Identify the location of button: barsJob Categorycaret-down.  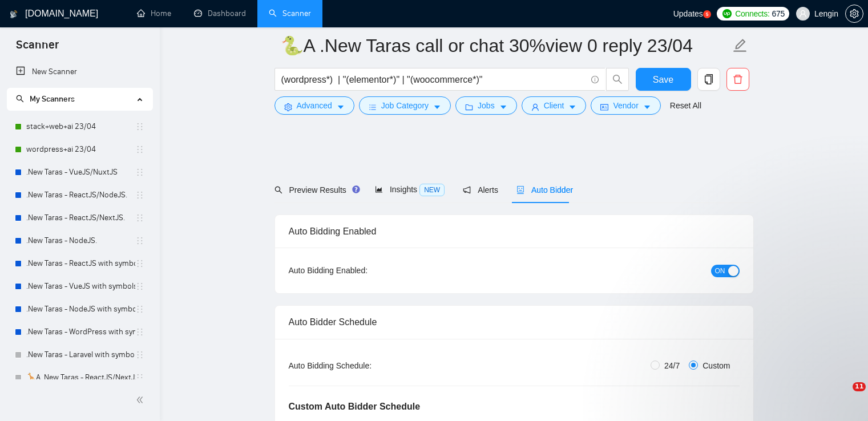
(405, 105).